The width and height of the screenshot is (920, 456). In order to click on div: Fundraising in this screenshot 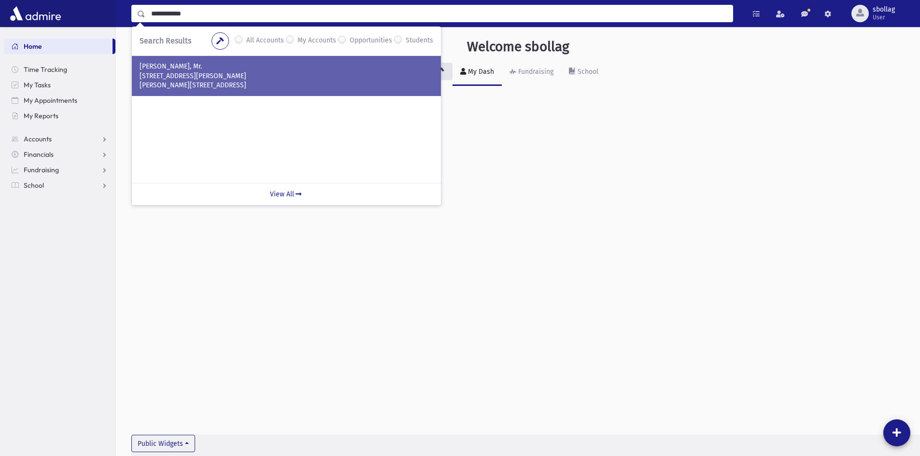, I will do `click(534, 71)`.